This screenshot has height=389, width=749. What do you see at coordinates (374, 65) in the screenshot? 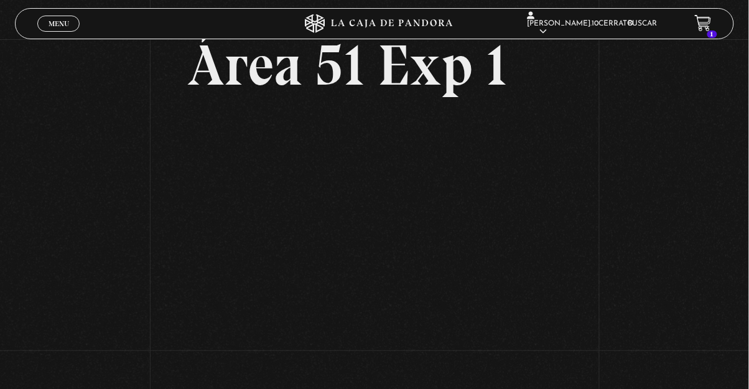
I see `h2: Área 51 Exp 1` at bounding box center [374, 65].